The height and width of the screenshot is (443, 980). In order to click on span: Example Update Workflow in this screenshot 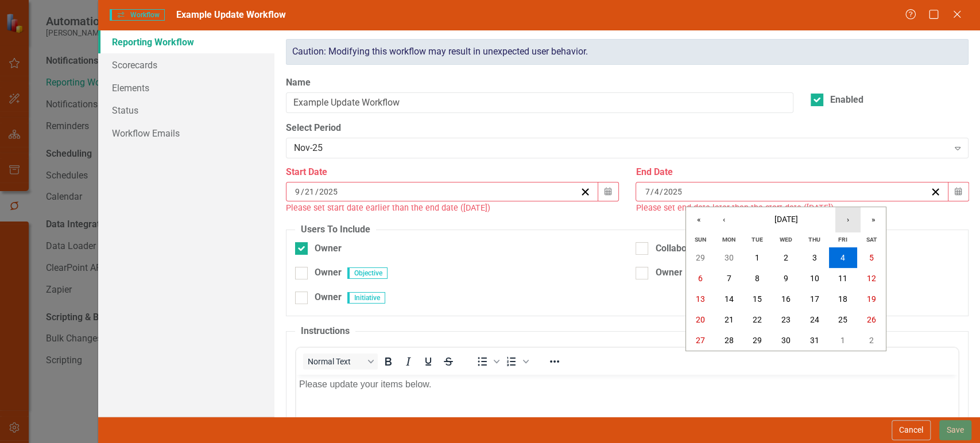, I will do `click(231, 14)`.